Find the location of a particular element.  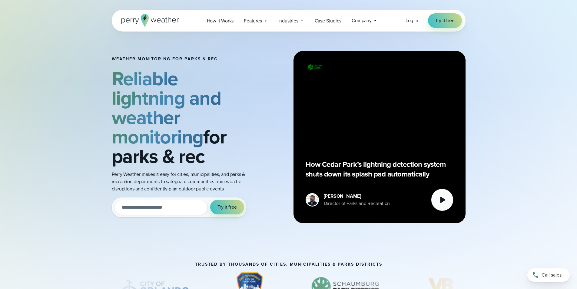

button: Try it free is located at coordinates (227, 207).